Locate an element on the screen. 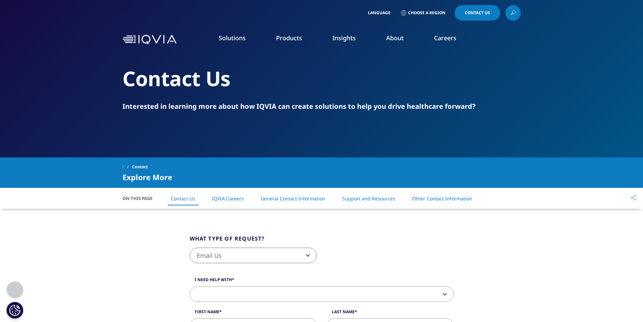 This screenshot has width=643, height=322. img: IQVIA Healthcare Information Technology and Pharma Clinical Research Company is located at coordinates (150, 40).